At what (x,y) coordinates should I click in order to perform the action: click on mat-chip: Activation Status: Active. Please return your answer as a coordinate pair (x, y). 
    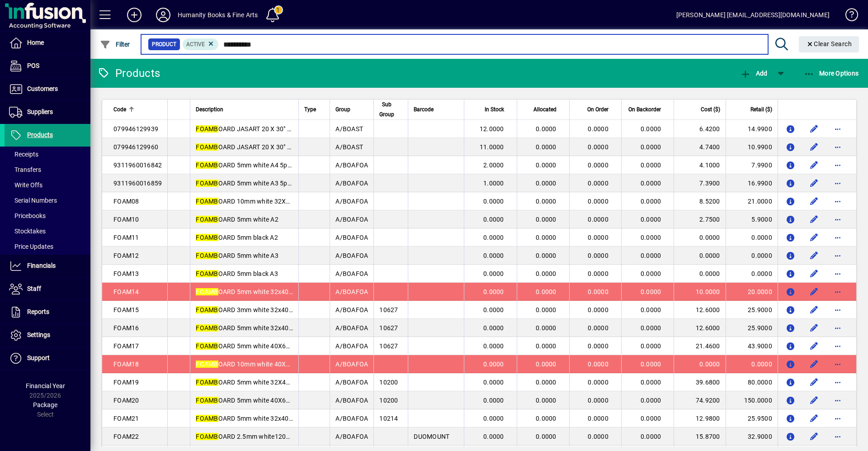
    Looking at the image, I should click on (201, 44).